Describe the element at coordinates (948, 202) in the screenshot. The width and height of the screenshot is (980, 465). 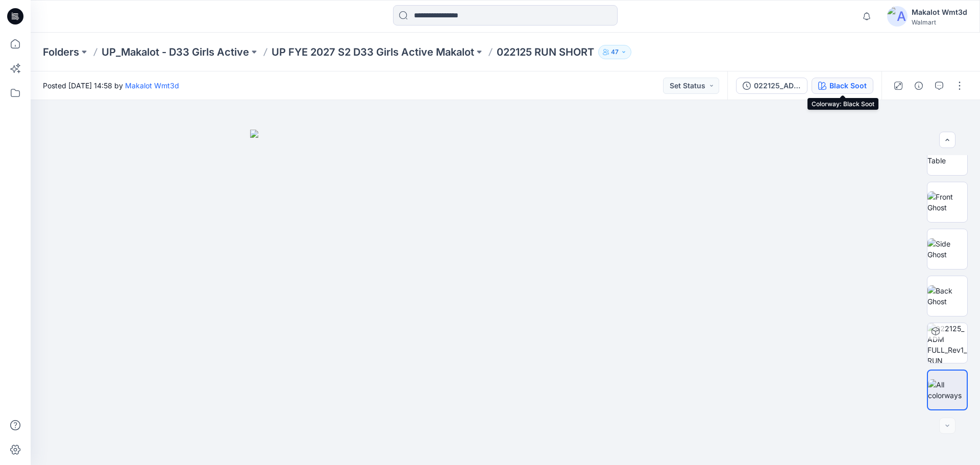
I see `img: Front Ghost` at that location.